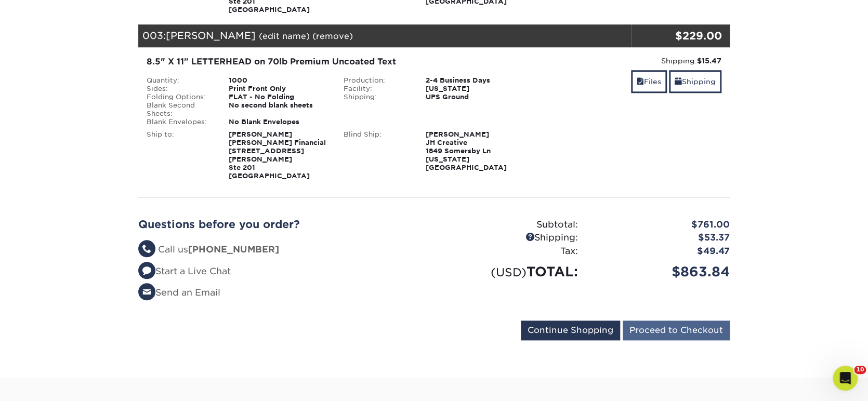  Describe the element at coordinates (180, 122) in the screenshot. I see `div: Blank Envelopes:` at that location.